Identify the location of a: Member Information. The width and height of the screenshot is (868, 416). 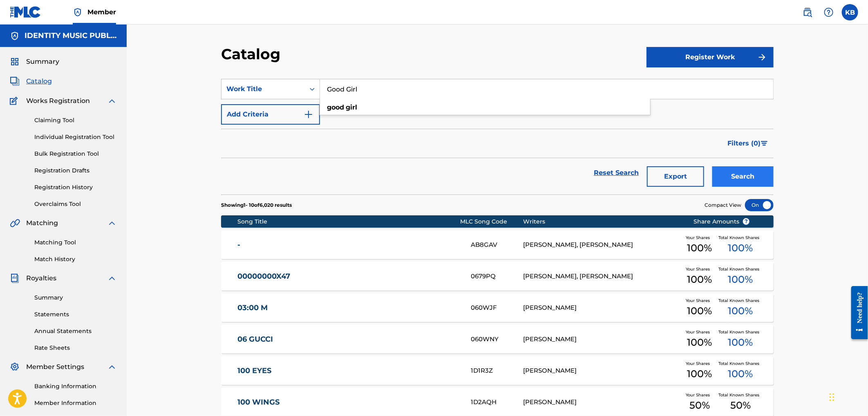
(76, 403).